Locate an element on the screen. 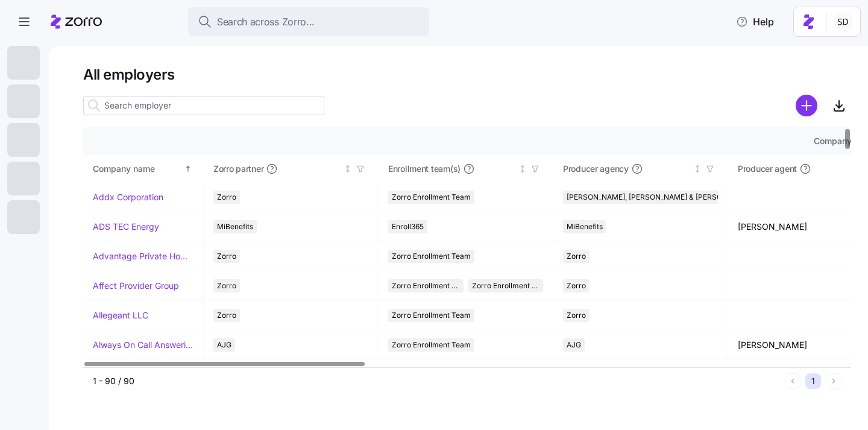  h1: All employers is located at coordinates (467, 74).